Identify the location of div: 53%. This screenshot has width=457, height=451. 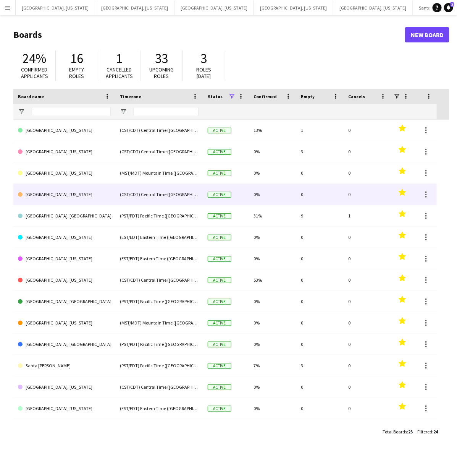
(273, 280).